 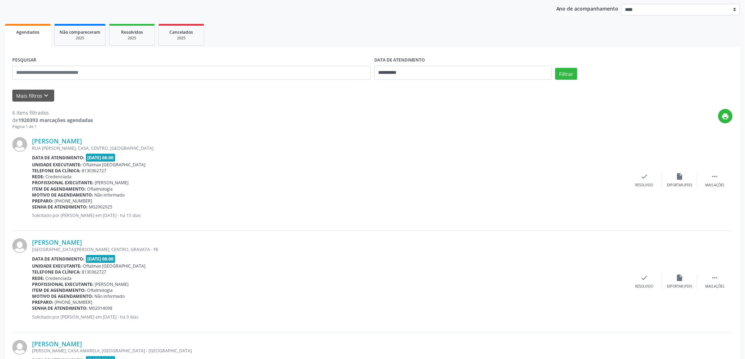 I want to click on span: Cancelados, so click(x=181, y=32).